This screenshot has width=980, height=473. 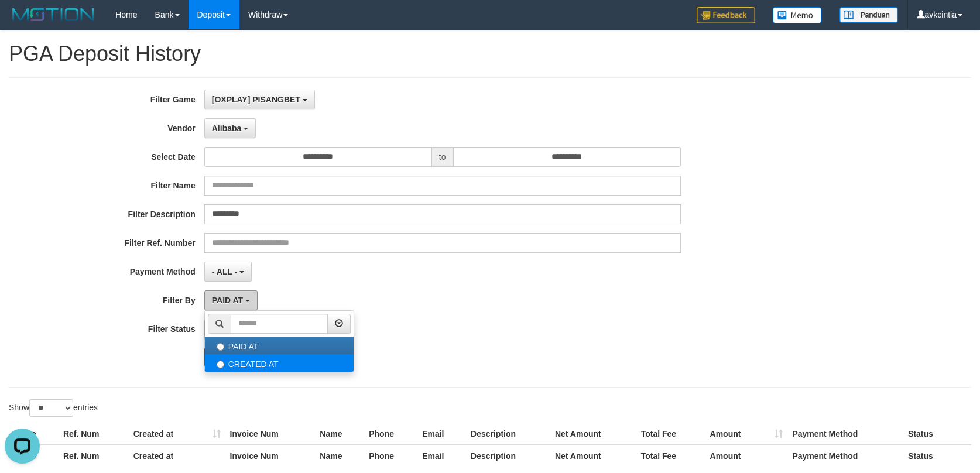 I want to click on label: Show entries, so click(x=53, y=408).